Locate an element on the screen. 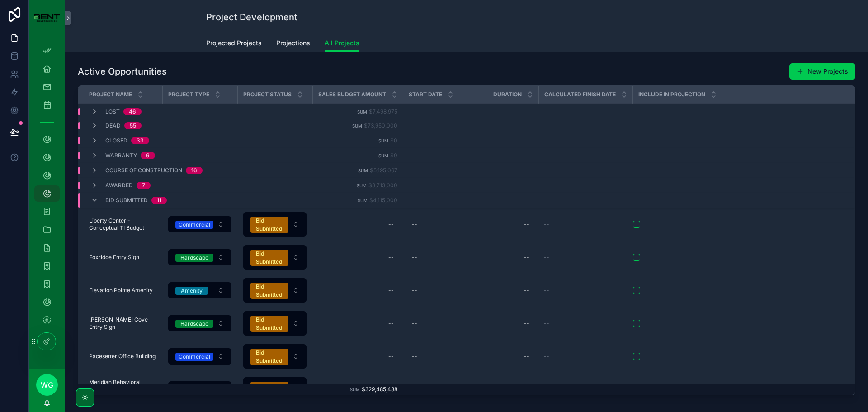 Image resolution: width=868 pixels, height=412 pixels. a: Liberty Center - Conceptual TI Budget is located at coordinates (123, 225).